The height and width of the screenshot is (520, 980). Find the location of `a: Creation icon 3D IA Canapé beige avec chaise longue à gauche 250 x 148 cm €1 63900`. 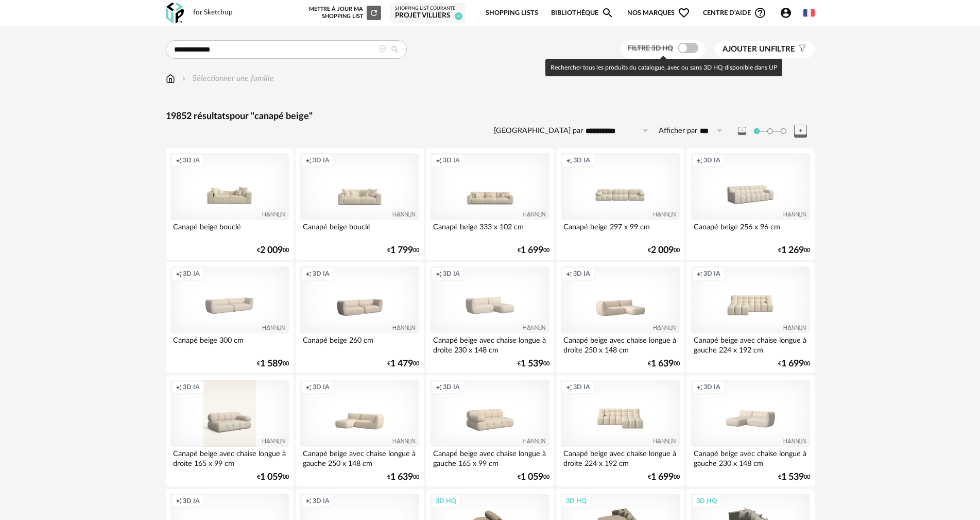

a: Creation icon 3D IA Canapé beige avec chaise longue à gauche 250 x 148 cm €1 63900 is located at coordinates (359, 431).